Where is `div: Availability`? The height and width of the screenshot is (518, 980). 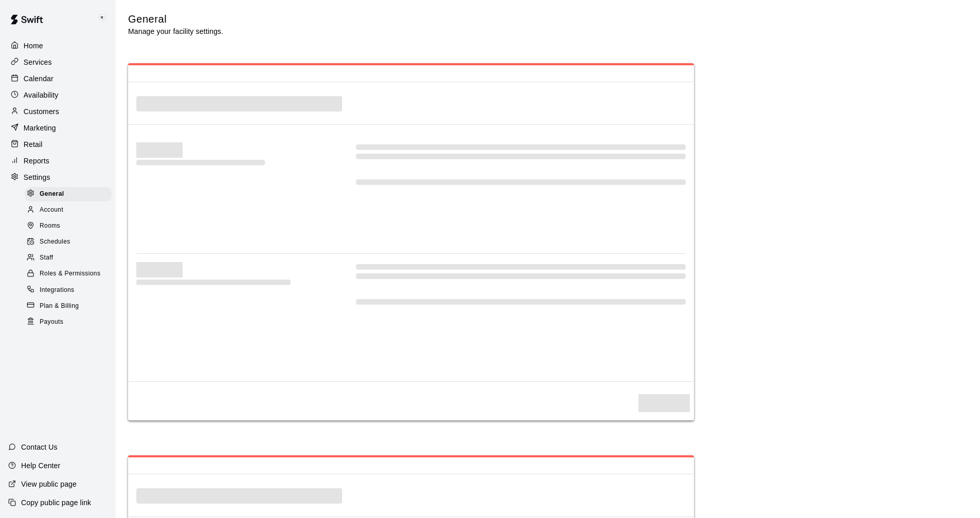 div: Availability is located at coordinates (57, 95).